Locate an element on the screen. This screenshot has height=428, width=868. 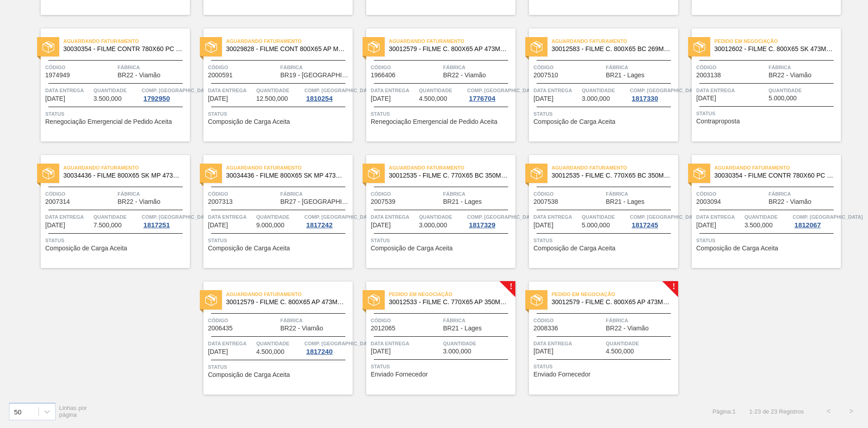
span: 13/09/2025 is located at coordinates (543, 99).